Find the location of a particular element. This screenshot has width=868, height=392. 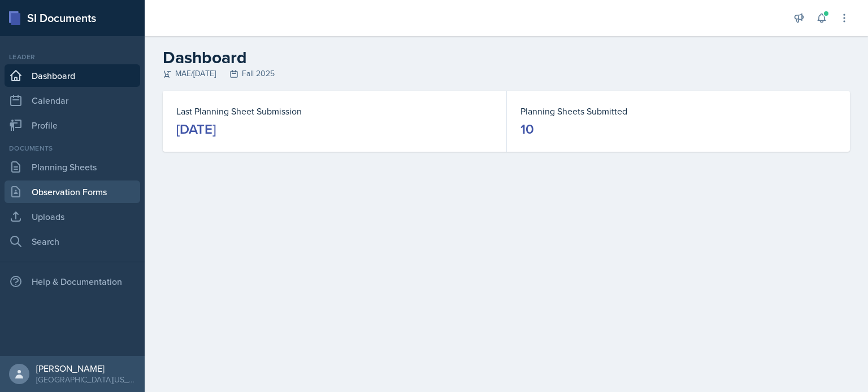

a: Dashboard is located at coordinates (73, 75).